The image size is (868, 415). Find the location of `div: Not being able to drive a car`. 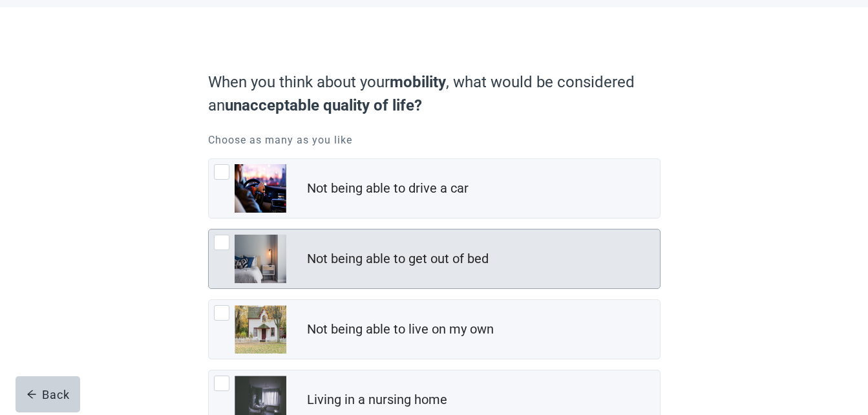

div: Not being able to drive a car is located at coordinates (388, 188).